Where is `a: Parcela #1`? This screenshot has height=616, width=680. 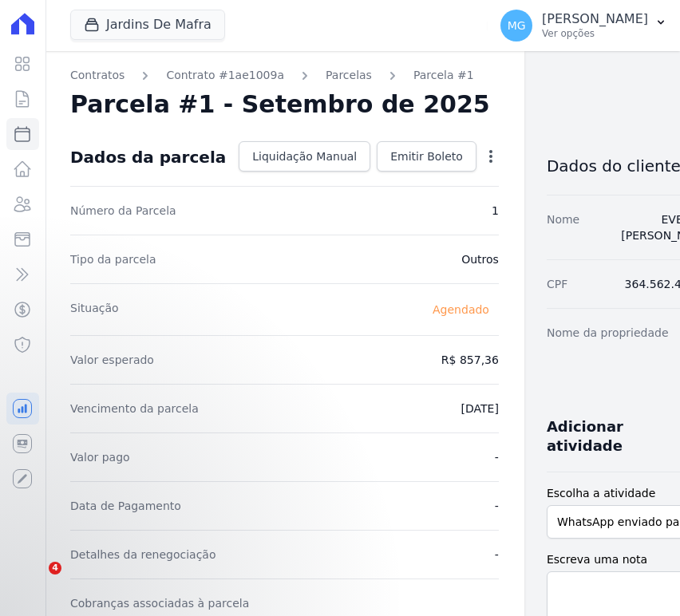 a: Parcela #1 is located at coordinates (443, 75).